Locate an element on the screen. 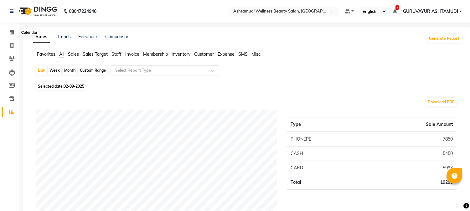 Image resolution: width=470 pixels, height=211 pixels. td: Total is located at coordinates (325, 183).